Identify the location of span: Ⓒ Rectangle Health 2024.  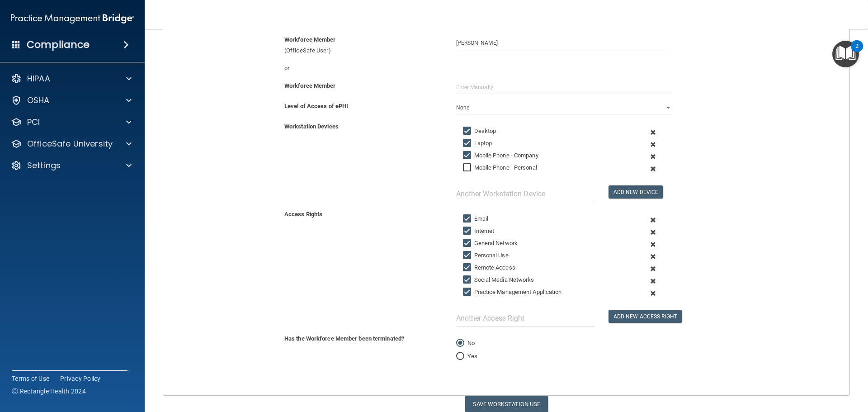
(49, 391).